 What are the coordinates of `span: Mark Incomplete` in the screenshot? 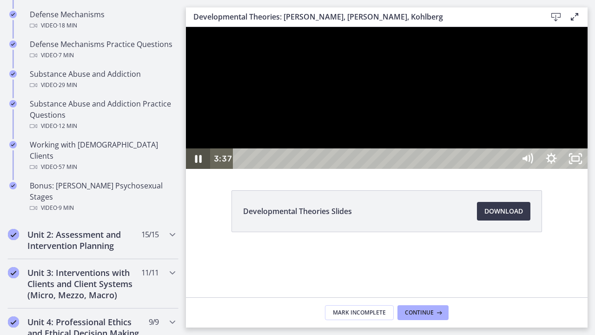 It's located at (359, 312).